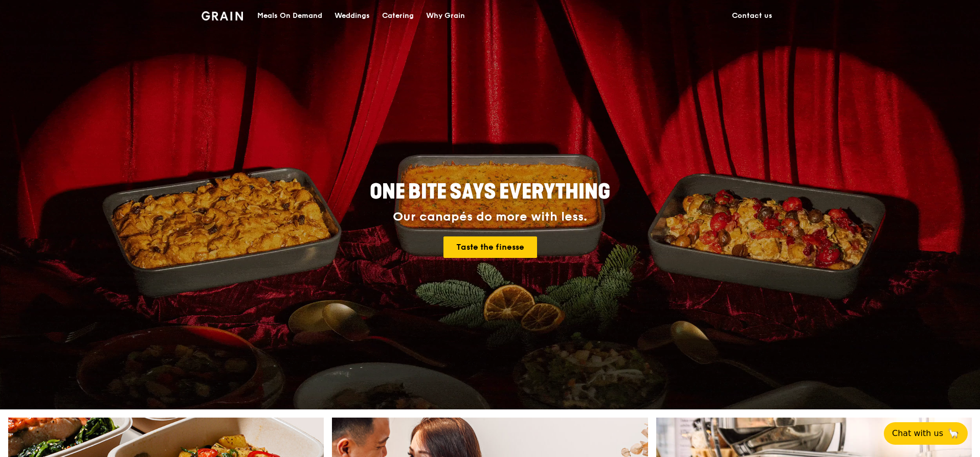 The image size is (980, 457). What do you see at coordinates (918, 434) in the screenshot?
I see `span: Chat with us` at bounding box center [918, 434].